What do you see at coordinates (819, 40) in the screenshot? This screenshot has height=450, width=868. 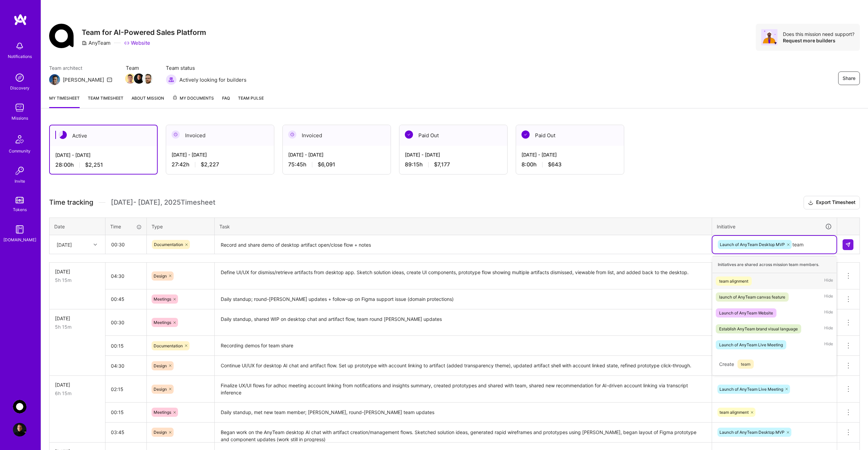 I see `div: Request more builders` at bounding box center [819, 40].